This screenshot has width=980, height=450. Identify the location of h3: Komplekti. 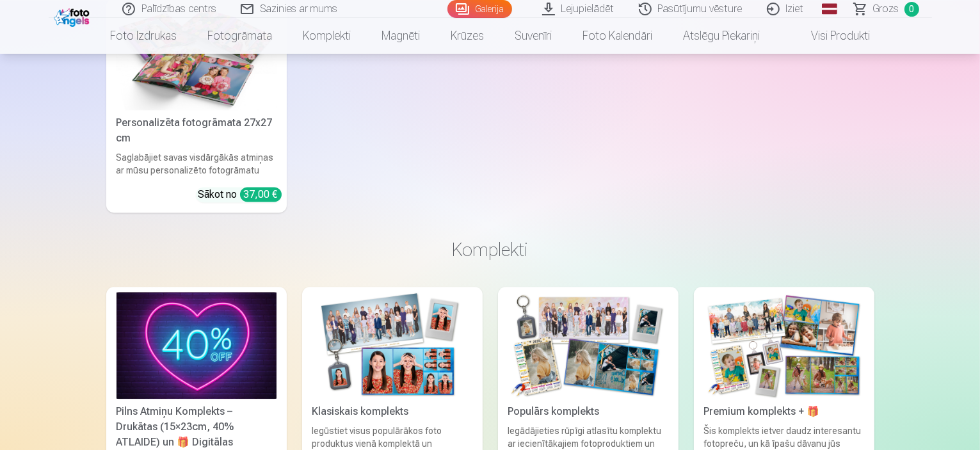
(491, 249).